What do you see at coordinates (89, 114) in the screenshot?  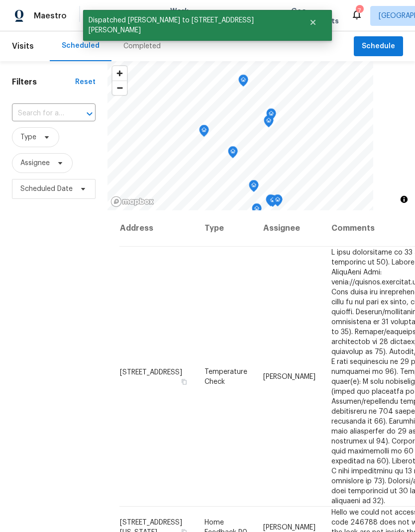 I see `button: Open` at bounding box center [89, 114].